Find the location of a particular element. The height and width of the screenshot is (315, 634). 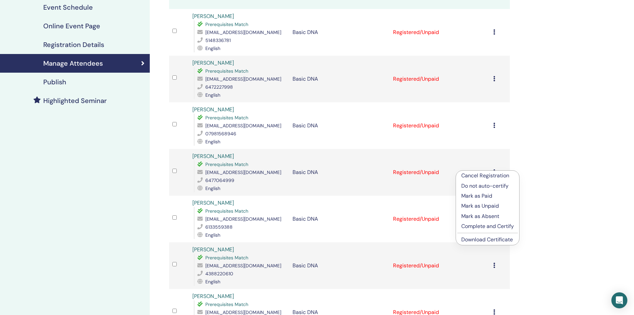

h4: Publish is located at coordinates (55, 82).